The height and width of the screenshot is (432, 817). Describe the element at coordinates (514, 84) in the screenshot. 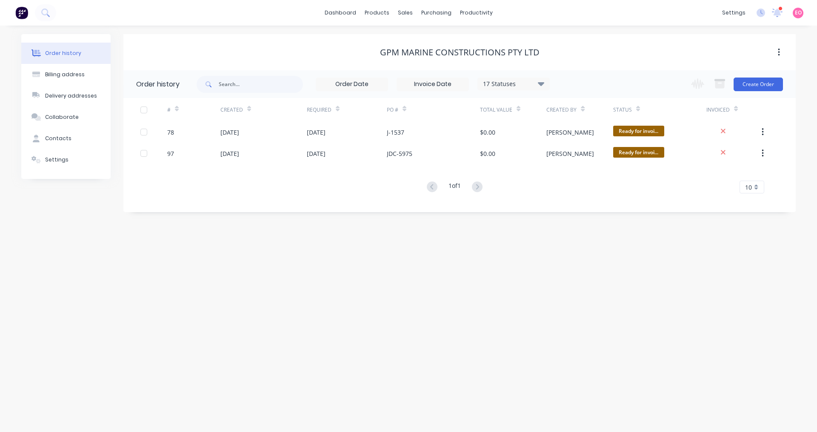

I see `div: 17 Statuses` at that location.